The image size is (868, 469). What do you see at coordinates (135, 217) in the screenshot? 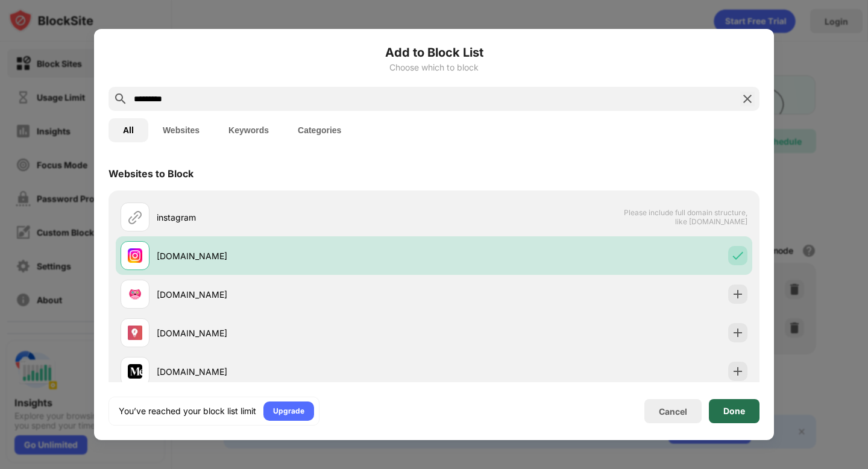
I see `img: url.svg` at bounding box center [135, 217].